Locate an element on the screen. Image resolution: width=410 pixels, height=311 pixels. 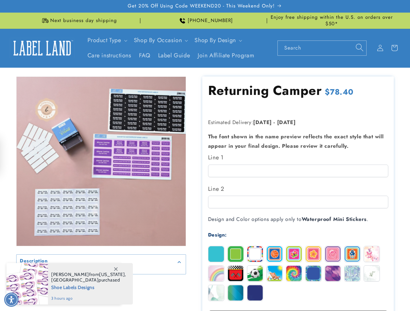
button: Search is located at coordinates (360, 48).